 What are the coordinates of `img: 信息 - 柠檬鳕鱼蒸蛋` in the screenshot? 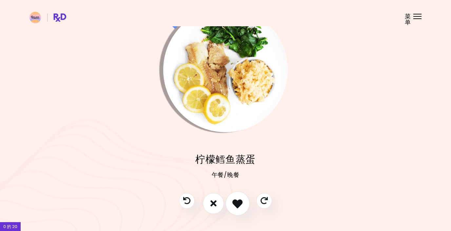 It's located at (225, 70).